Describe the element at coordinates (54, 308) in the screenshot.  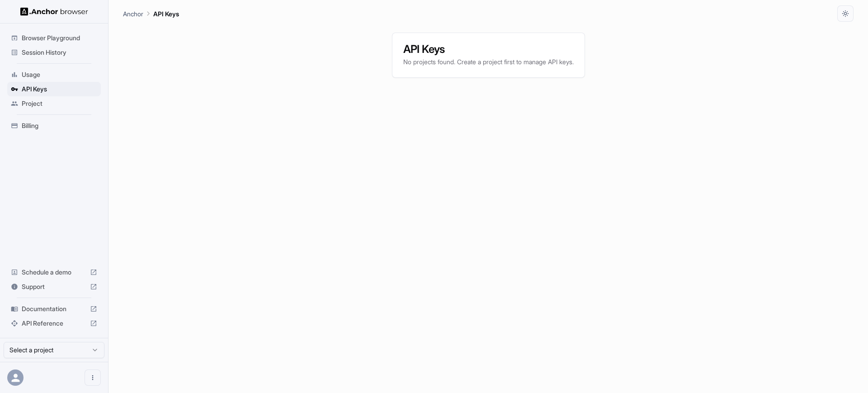
I see `span: Documentation` at that location.